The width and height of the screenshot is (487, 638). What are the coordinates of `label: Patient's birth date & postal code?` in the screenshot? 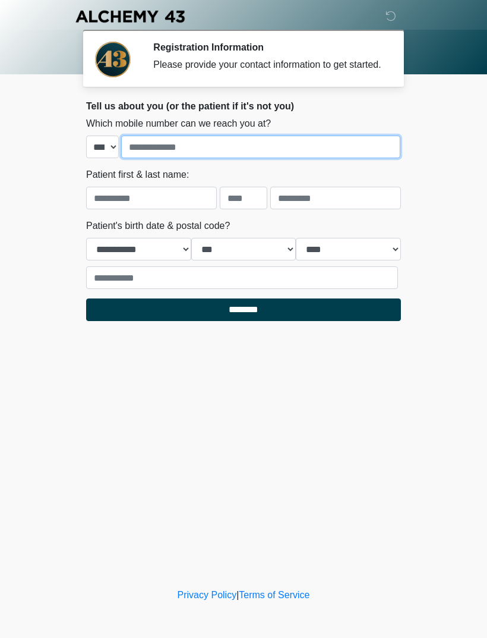 It's located at (158, 226).